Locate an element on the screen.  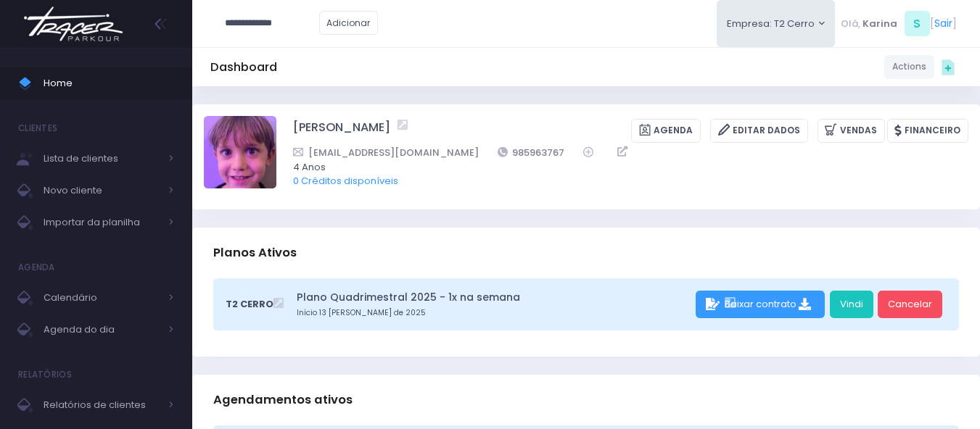
span: Karina is located at coordinates (879, 24).